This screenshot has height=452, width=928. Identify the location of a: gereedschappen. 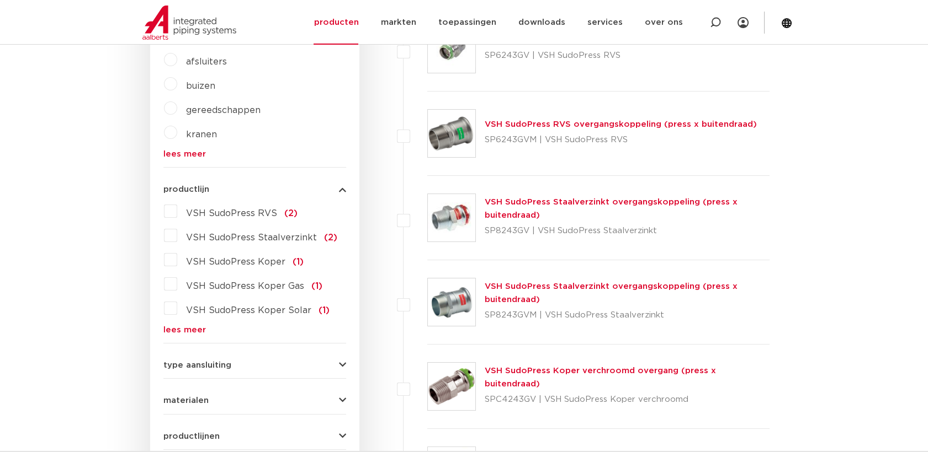
(223, 110).